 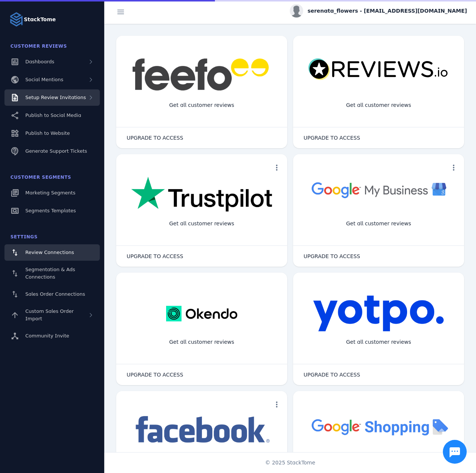 What do you see at coordinates (49, 314) in the screenshot?
I see `span: Custom Sales Order Import` at bounding box center [49, 314].